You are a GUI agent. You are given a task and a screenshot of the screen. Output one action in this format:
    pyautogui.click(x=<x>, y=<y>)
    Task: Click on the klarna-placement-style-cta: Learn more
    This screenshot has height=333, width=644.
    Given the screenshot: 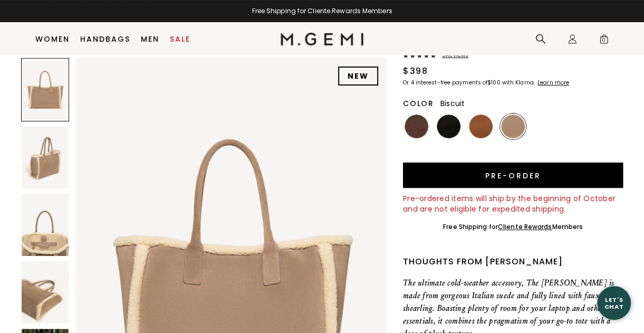 What is the action you would take?
    pyautogui.click(x=554, y=83)
    